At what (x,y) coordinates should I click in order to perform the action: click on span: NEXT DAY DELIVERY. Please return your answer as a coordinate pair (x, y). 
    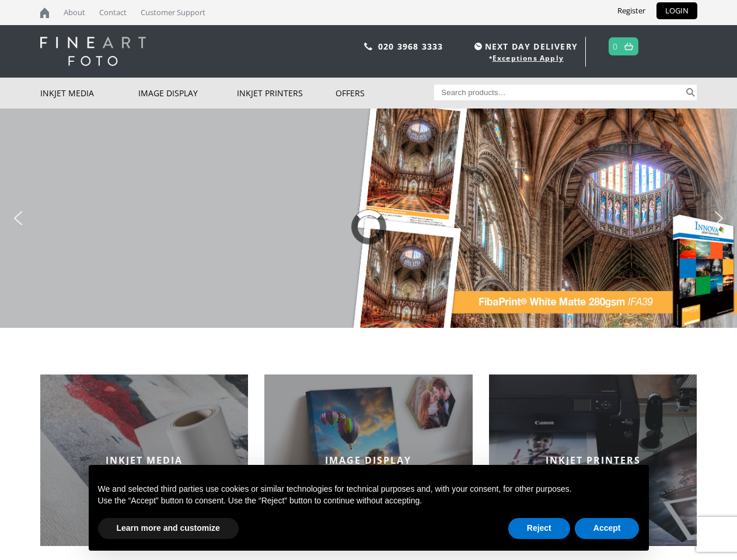
    Looking at the image, I should click on (524, 47).